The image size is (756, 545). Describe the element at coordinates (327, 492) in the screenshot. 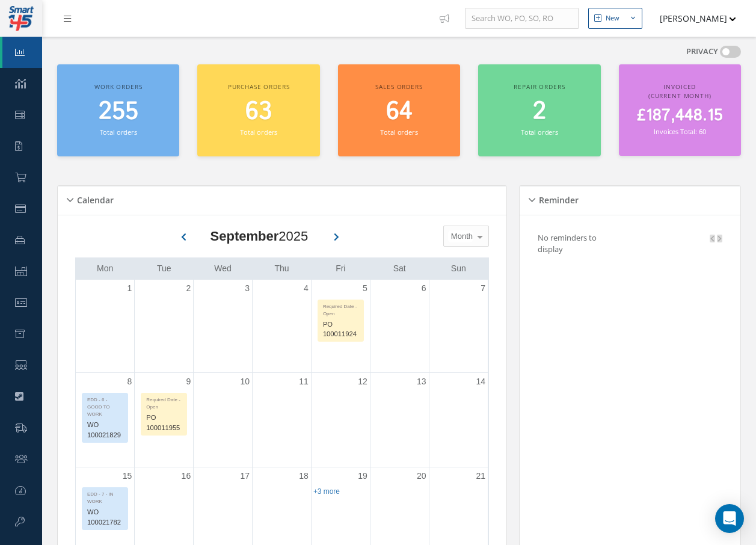

I see `a: Show 3 more events` at that location.